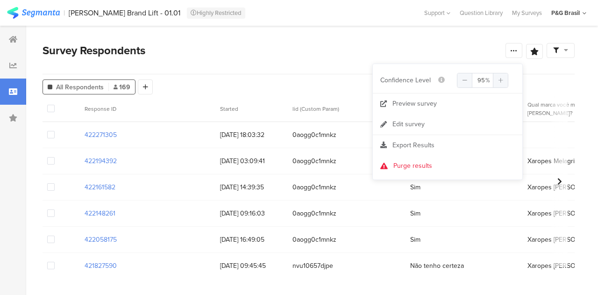  What do you see at coordinates (527, 13) in the screenshot?
I see `a: My Surveys` at bounding box center [527, 13].